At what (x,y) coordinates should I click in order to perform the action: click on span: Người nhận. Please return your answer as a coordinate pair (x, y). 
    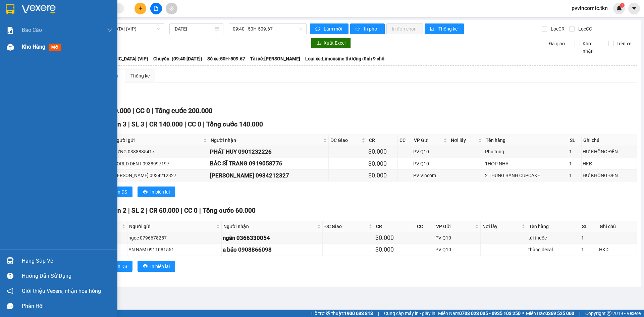
    Looking at the image, I should click on (270, 227).